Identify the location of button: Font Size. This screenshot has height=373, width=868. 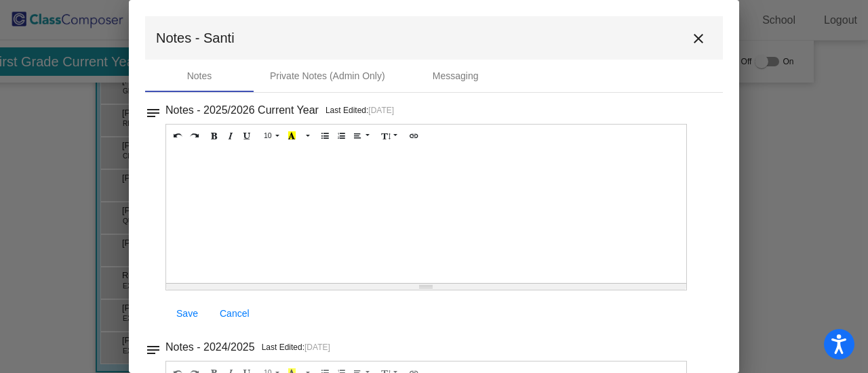
(271, 136).